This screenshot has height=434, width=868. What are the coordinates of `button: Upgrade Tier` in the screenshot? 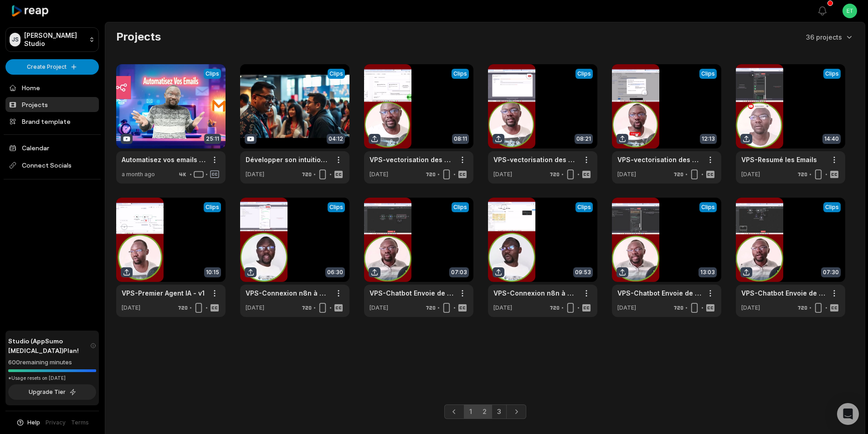 It's located at (52, 392).